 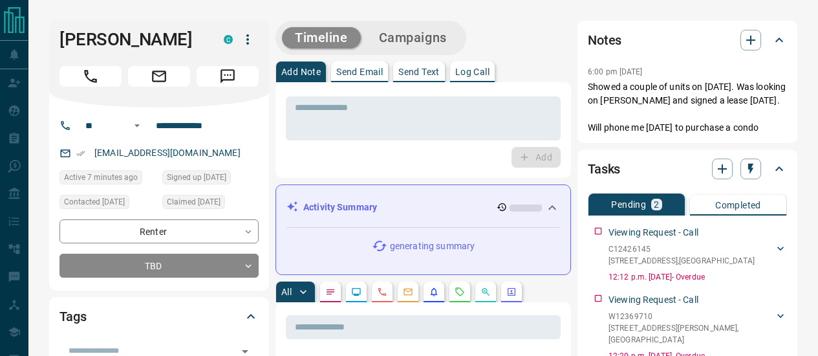 What do you see at coordinates (81, 153) in the screenshot?
I see `svg: Email Verified` at bounding box center [81, 153].